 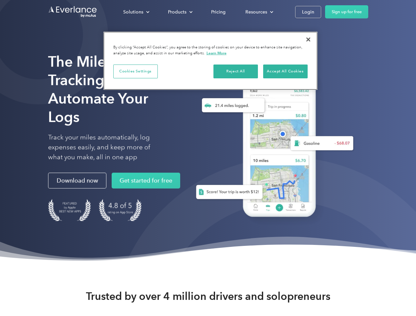 What do you see at coordinates (208, 297) in the screenshot?
I see `strong: Trusted by over 4 million drivers and solopreneurs` at bounding box center [208, 297].